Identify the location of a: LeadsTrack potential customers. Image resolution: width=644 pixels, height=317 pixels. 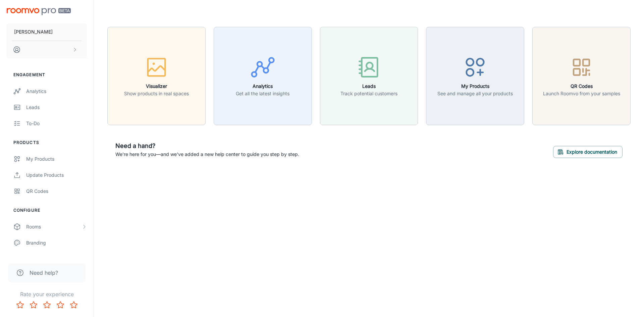
(369, 76).